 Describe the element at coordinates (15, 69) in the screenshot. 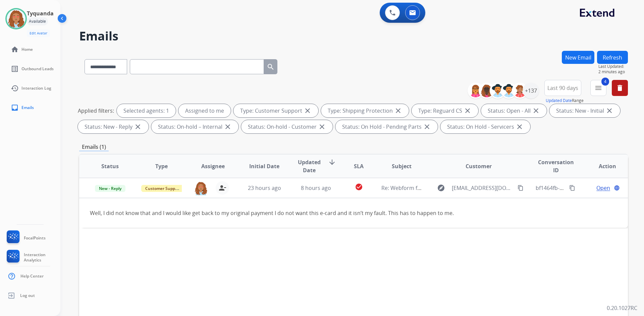

I see `mat-icon: list_alt` at that location.